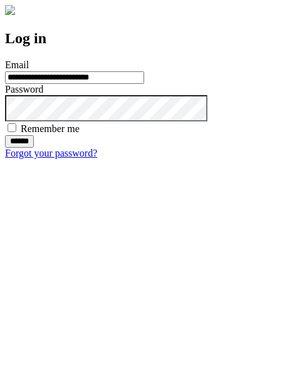 The image size is (282, 373). Describe the element at coordinates (51, 153) in the screenshot. I see `a: Forgot your password?` at that location.